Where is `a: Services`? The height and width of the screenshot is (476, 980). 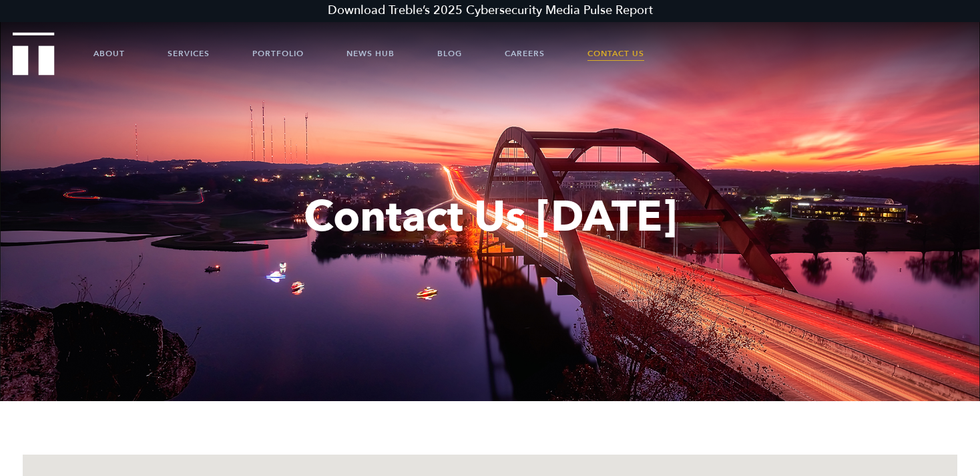 a: Services is located at coordinates (188, 54).